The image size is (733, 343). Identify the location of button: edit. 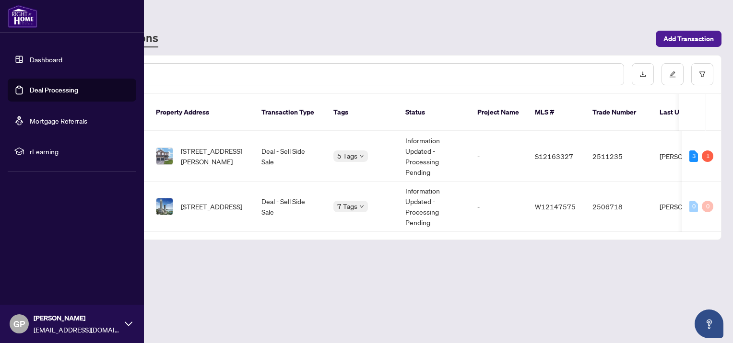
(672, 74).